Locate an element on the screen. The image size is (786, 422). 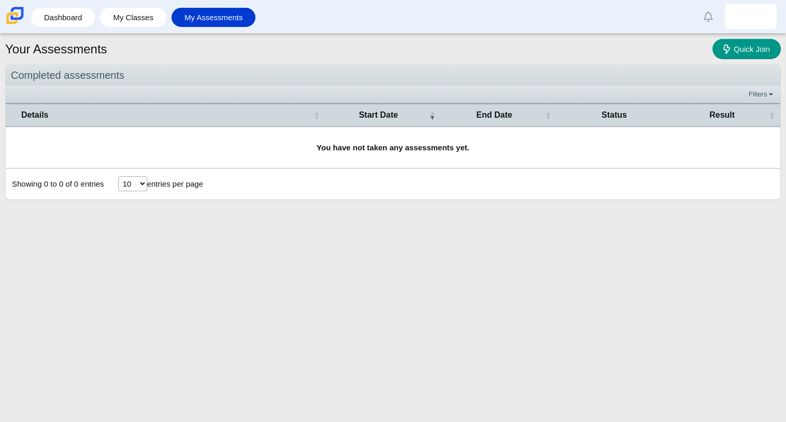
a: My Assessments is located at coordinates (213, 17).